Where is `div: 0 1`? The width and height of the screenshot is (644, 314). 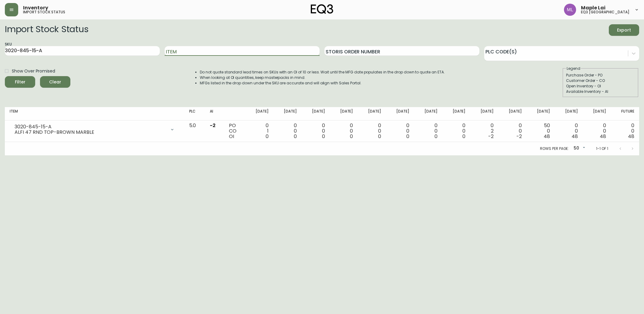
div: 0 1 is located at coordinates (259, 131).